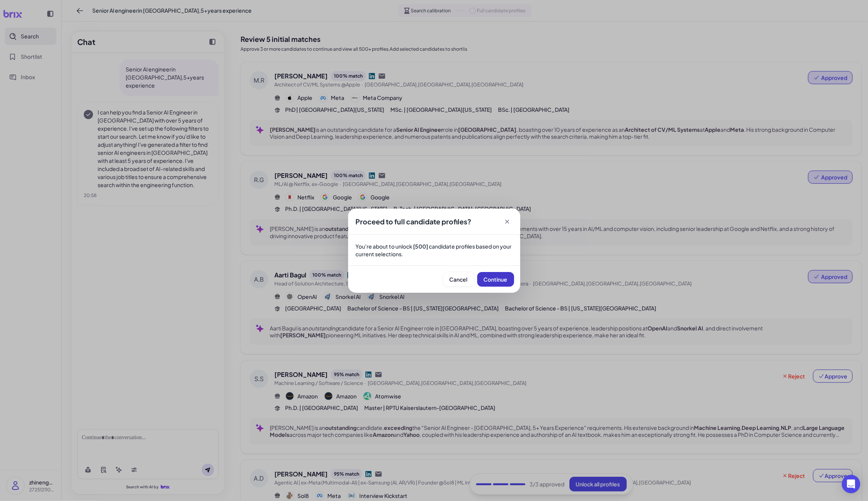 This screenshot has width=868, height=501. I want to click on button: Continue, so click(495, 279).